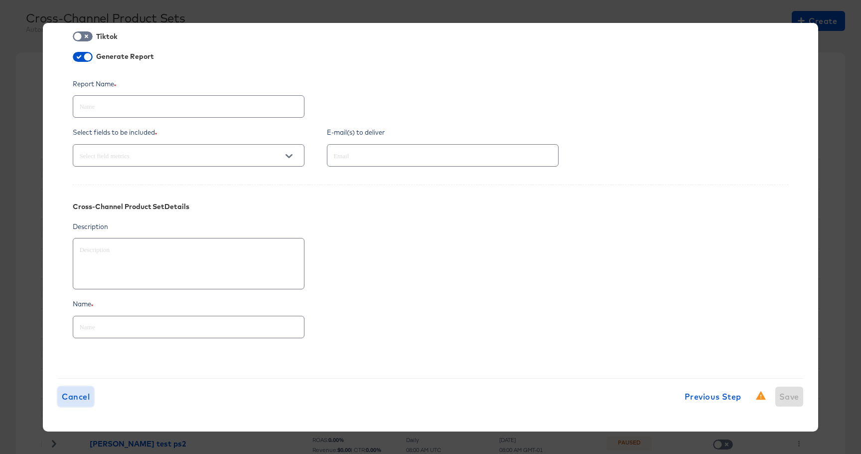  Describe the element at coordinates (713, 396) in the screenshot. I see `span: Previous Step` at that location.